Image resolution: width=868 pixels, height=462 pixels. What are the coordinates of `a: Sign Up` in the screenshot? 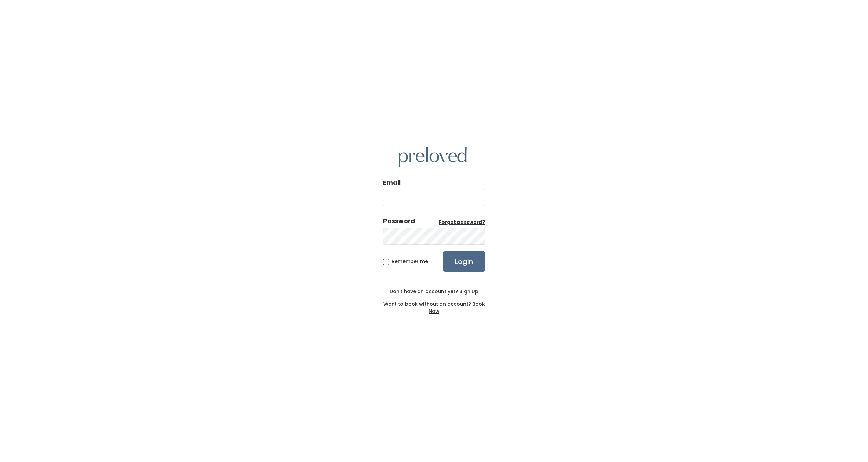 It's located at (468, 291).